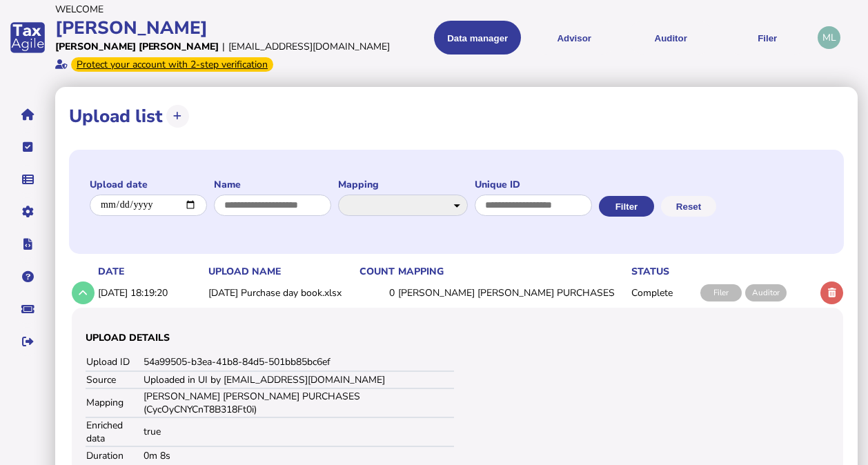 This screenshot has height=465, width=868. I want to click on td: Source, so click(114, 380).